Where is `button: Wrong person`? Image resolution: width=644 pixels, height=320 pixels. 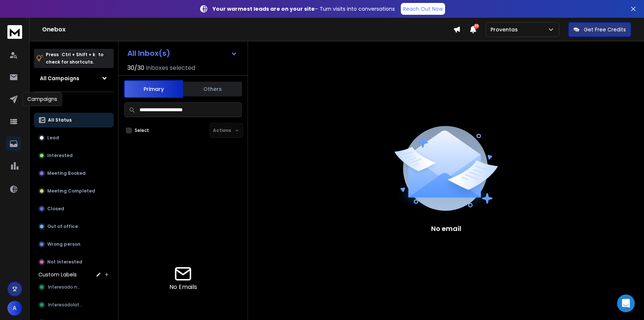 button: Wrong person is located at coordinates (74, 244).